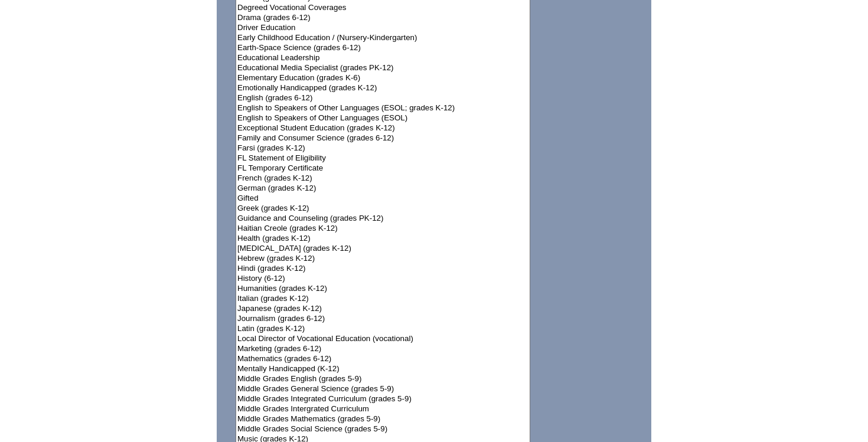  I want to click on option: Exceptional Student Education (grades K-12), so click(383, 128).